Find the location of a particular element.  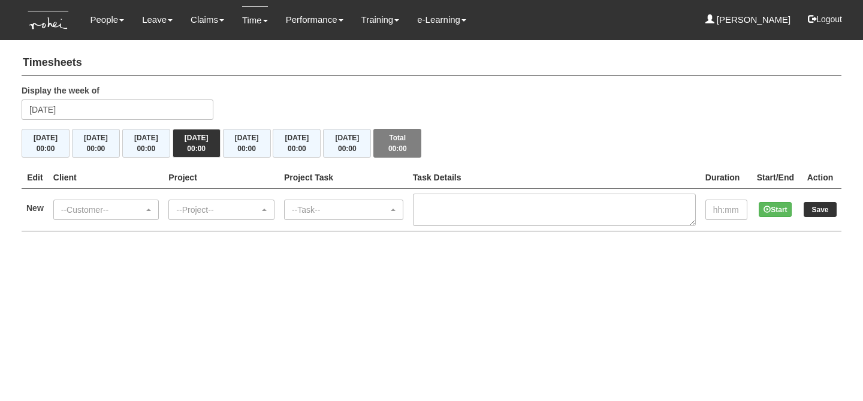

input: hh:mm is located at coordinates (726, 210).